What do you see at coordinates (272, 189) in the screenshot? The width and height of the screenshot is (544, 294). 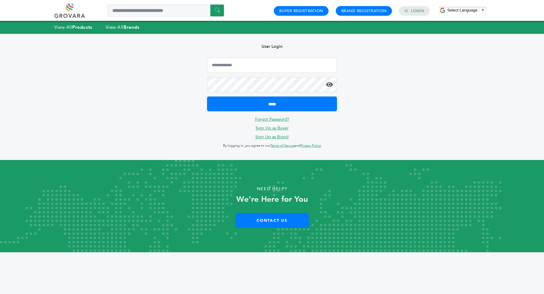 I see `p: Need Help?` at bounding box center [272, 189].